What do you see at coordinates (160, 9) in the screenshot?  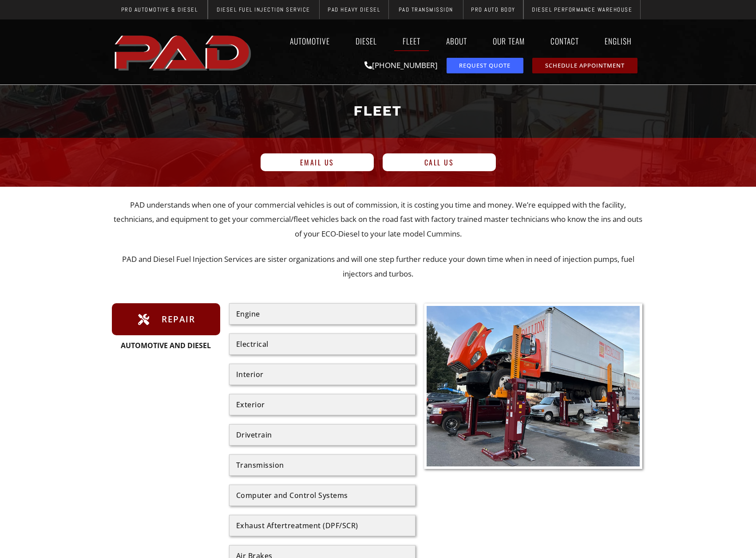 I see `span: Pro Automotive & Diesel` at bounding box center [160, 9].